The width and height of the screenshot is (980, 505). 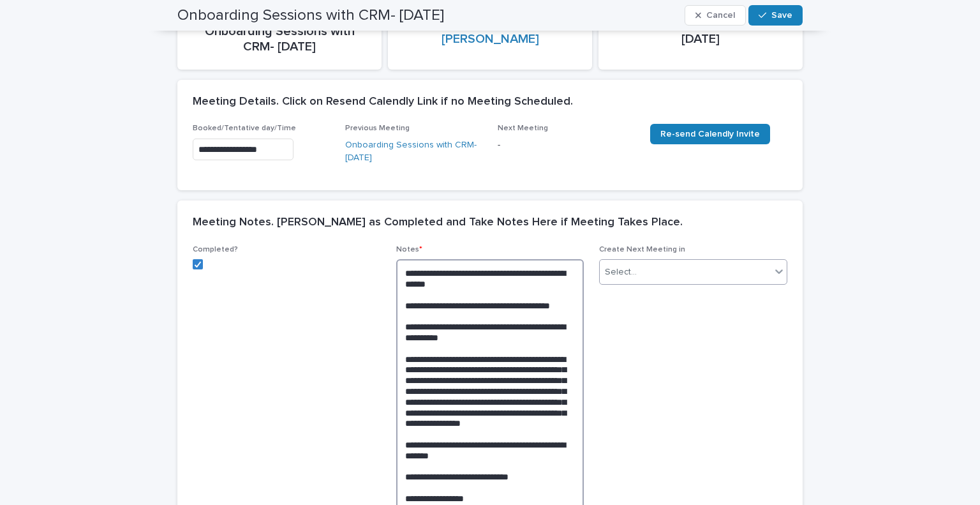 I want to click on span: Save, so click(x=781, y=16).